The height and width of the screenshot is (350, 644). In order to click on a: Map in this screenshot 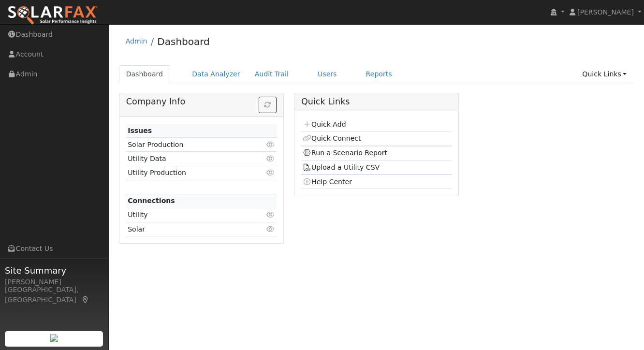, I will do `click(86, 300)`.